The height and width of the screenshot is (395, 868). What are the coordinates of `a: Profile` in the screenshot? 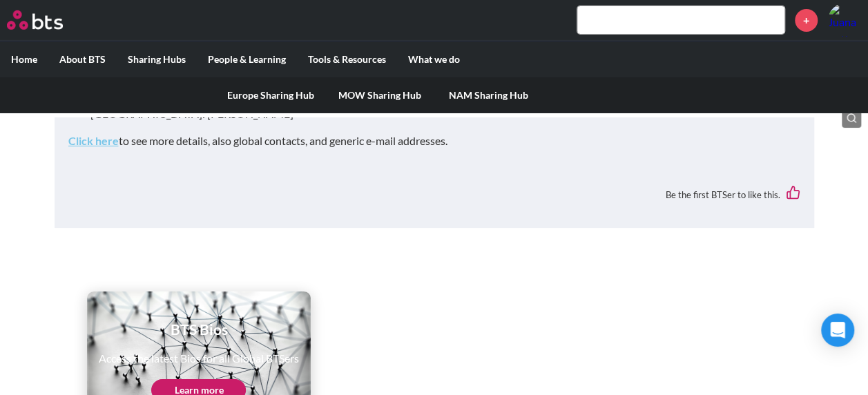 It's located at (845, 20).